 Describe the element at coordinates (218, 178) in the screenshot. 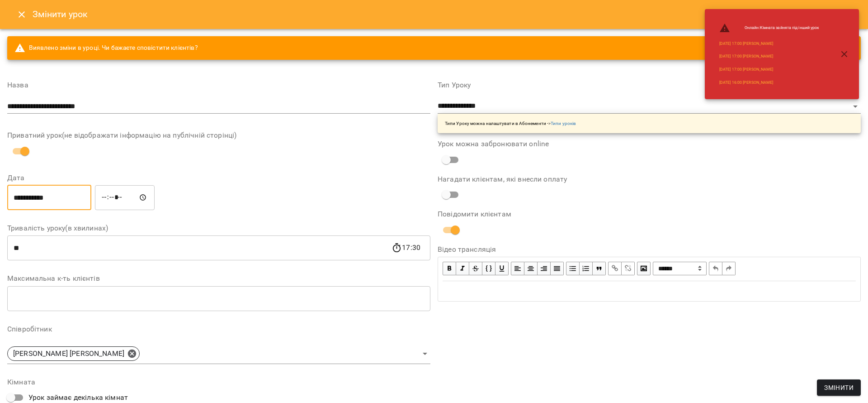

I see `label: Дата` at that location.